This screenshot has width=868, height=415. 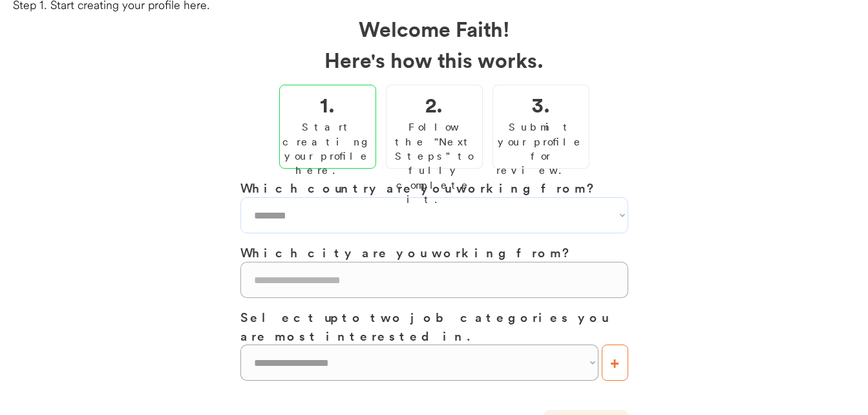 I want to click on h3: Select up to two job categories you are most interested in., so click(x=434, y=326).